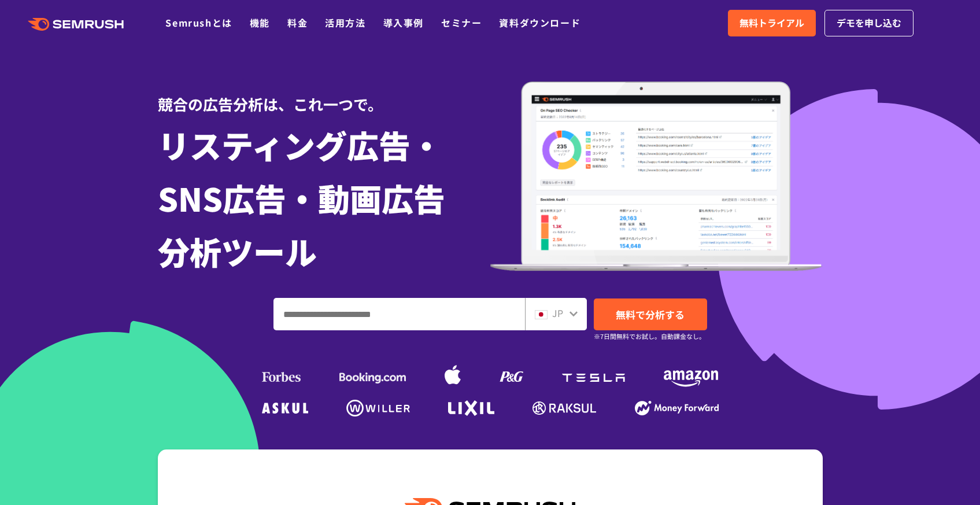 This screenshot has height=505, width=980. What do you see at coordinates (198, 23) in the screenshot?
I see `a: Semrushとは` at bounding box center [198, 23].